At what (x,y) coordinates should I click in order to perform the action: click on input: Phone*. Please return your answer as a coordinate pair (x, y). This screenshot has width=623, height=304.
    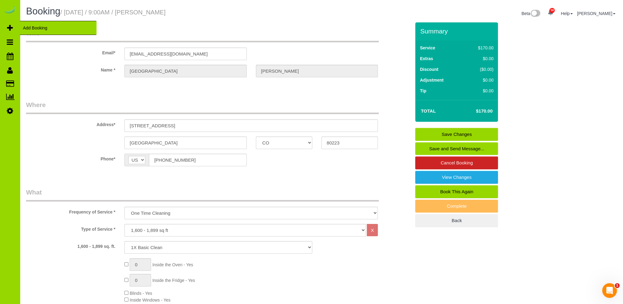
    Looking at the image, I should click on (198, 160).